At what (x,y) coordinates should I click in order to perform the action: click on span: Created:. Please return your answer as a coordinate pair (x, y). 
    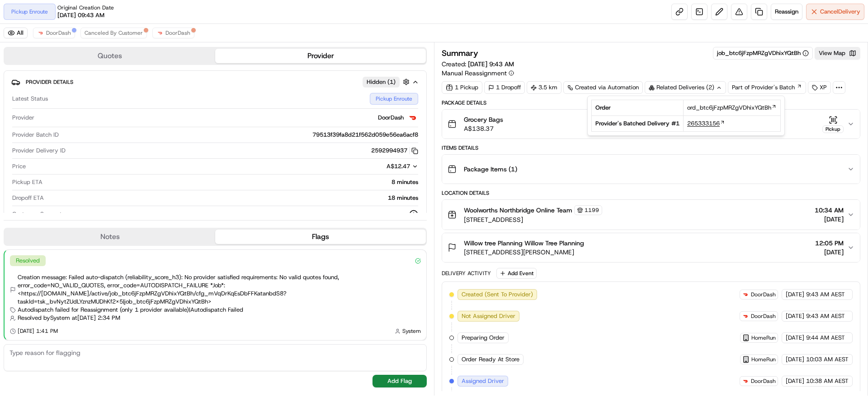
    Looking at the image, I should click on (478, 64).